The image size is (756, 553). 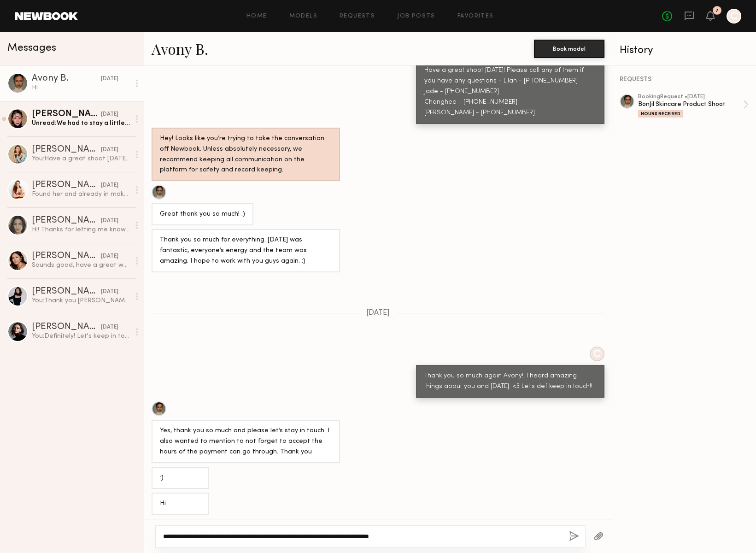 What do you see at coordinates (734, 16) in the screenshot?
I see `a: C` at bounding box center [734, 16].